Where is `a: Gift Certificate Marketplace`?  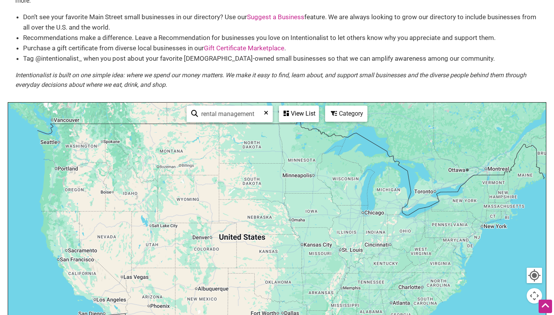
a: Gift Certificate Marketplace is located at coordinates (244, 48).